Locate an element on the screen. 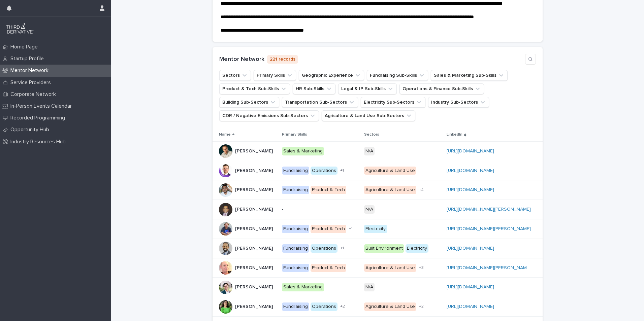 This screenshot has height=321, width=644. button: HR Sub-Skills is located at coordinates (314, 89).